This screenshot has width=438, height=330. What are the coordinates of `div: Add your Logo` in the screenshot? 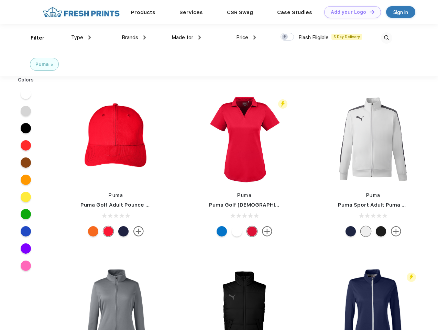 It's located at (349, 12).